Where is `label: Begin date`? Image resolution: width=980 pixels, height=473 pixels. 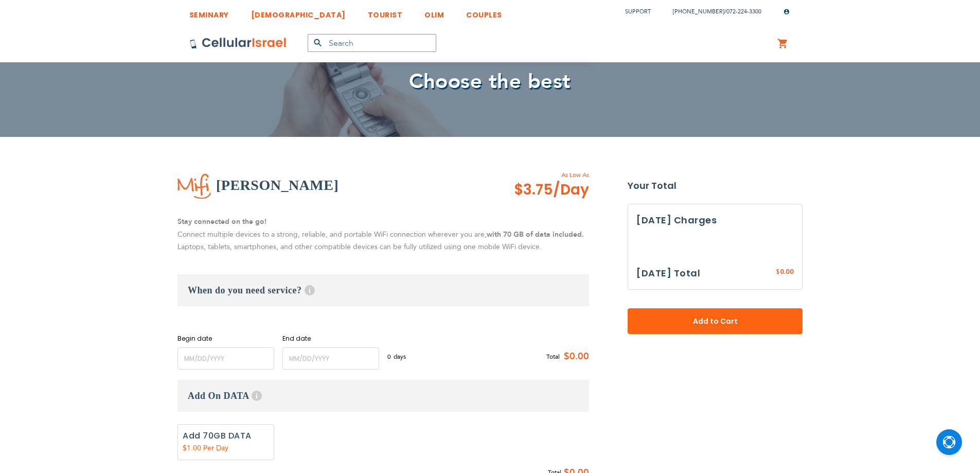 label: Begin date is located at coordinates (226, 338).